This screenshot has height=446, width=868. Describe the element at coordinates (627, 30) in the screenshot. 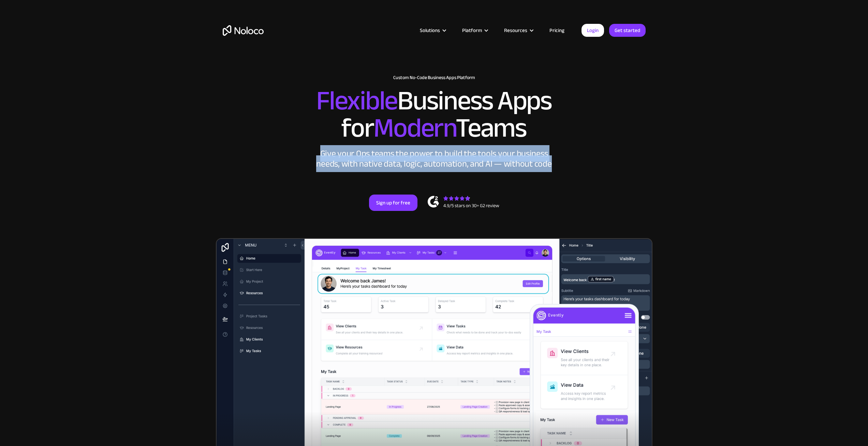

I see `a: Get started` at that location.